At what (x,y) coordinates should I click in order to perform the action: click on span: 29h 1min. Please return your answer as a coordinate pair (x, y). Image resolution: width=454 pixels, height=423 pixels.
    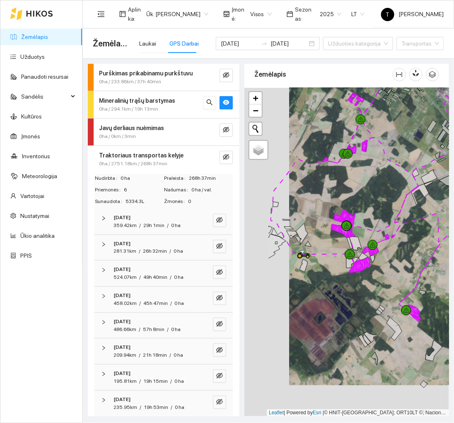
    Looking at the image, I should click on (154, 226).